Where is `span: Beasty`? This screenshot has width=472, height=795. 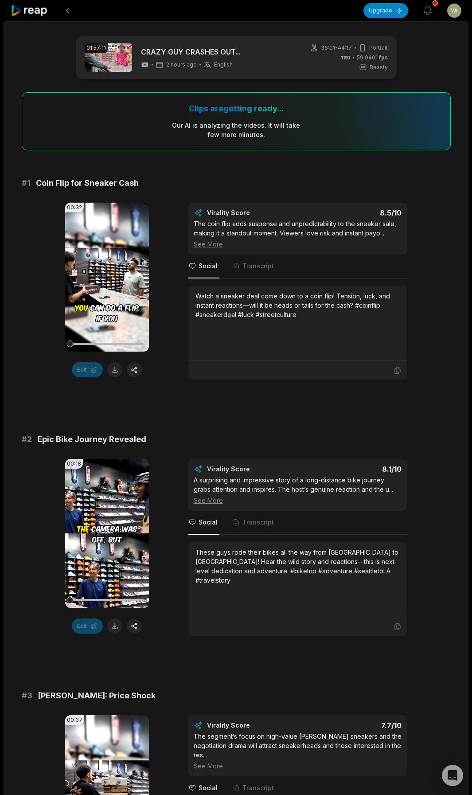 span: Beasty is located at coordinates (379, 67).